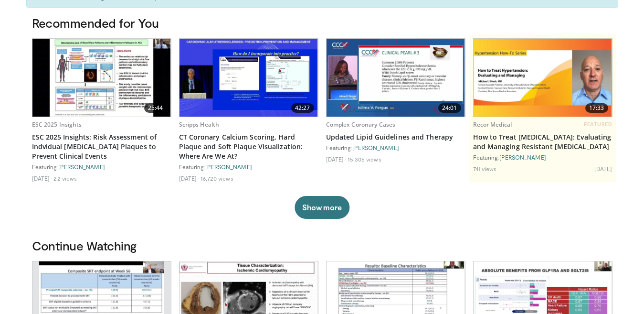  Describe the element at coordinates (217, 178) in the screenshot. I see `li: 16,720 views` at that location.